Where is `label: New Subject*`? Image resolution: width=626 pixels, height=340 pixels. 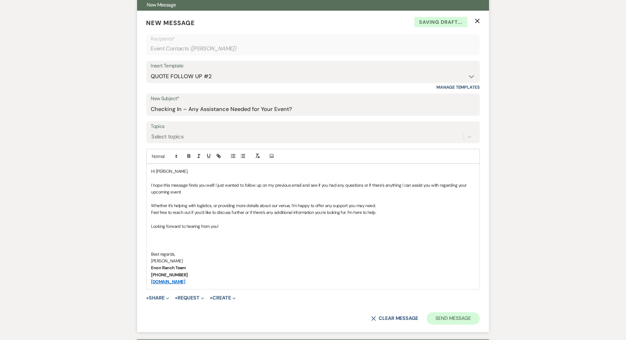
label: New Subject* is located at coordinates (313, 98).